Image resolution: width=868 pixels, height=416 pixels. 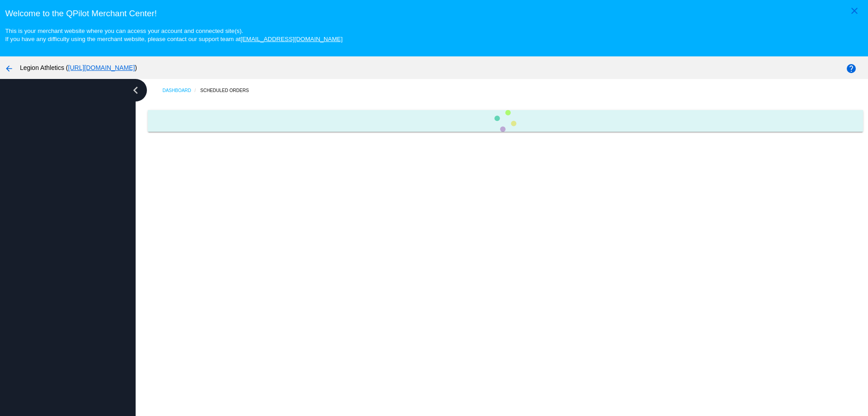 What do you see at coordinates (855, 11) in the screenshot?
I see `mat-icon: close` at bounding box center [855, 11].